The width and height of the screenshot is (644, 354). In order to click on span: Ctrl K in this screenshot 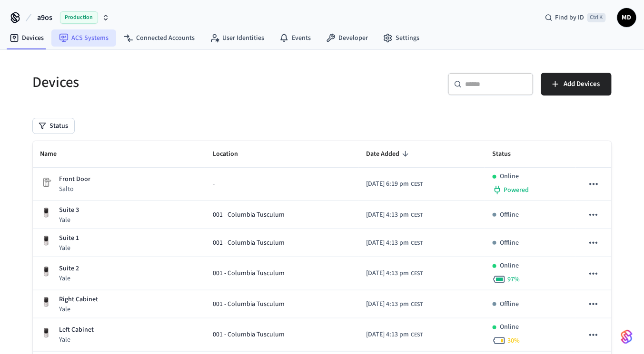, I will do `click(597, 18)`.